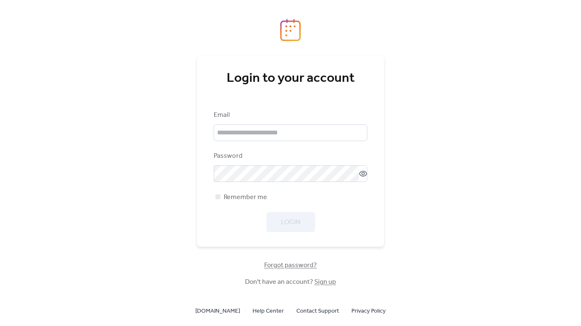  Describe the element at coordinates (245, 197) in the screenshot. I see `span: Remember me` at that location.